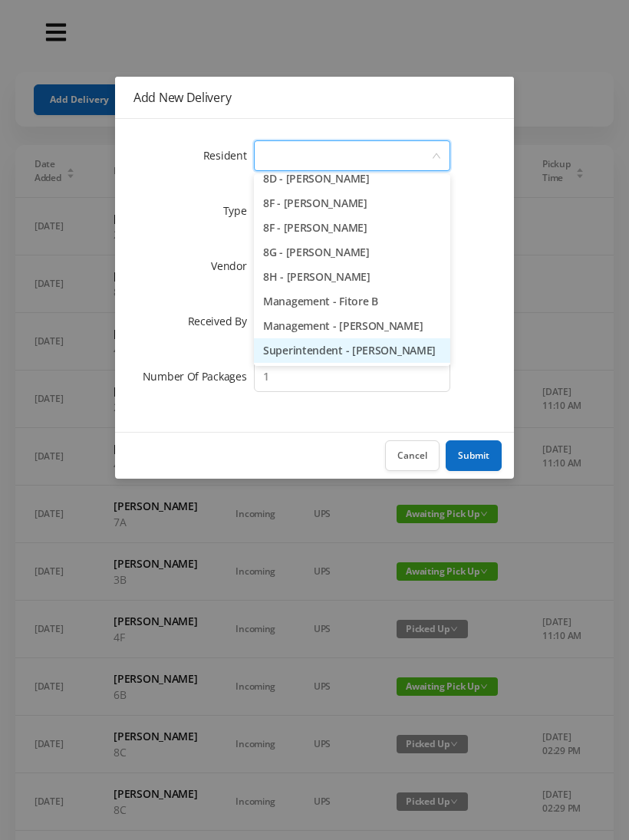 The width and height of the screenshot is (629, 840). I want to click on button: Submit, so click(473, 455).